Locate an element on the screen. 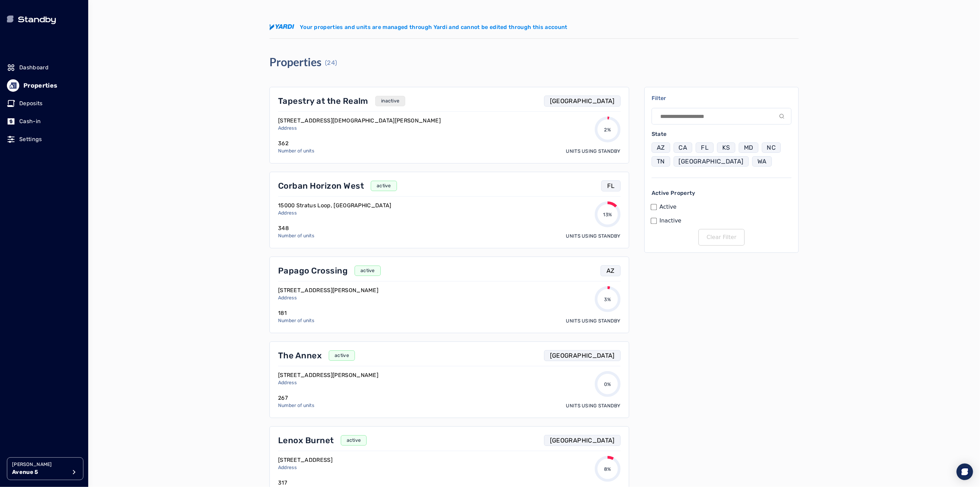 The image size is (980, 487). h4: Properties is located at coordinates (296, 62).